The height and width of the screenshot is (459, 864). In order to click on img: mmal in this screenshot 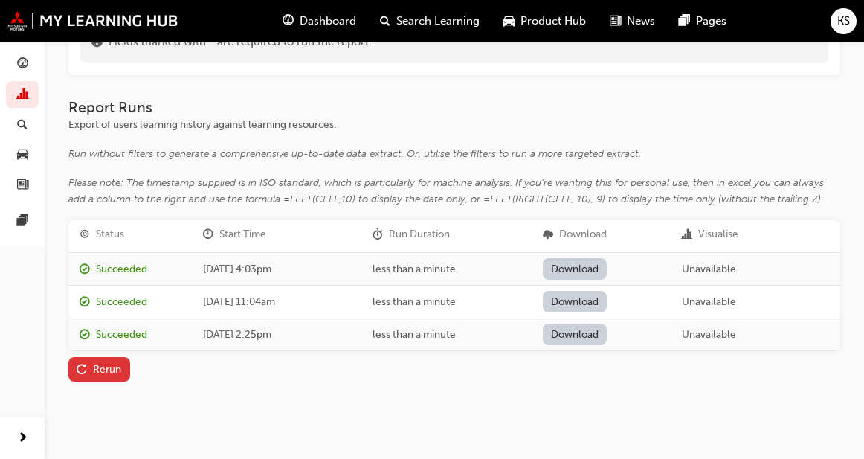, I will do `click(93, 21)`.